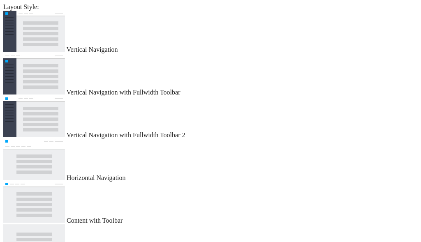 The width and height of the screenshot is (421, 242). Describe the element at coordinates (210, 203) in the screenshot. I see `md-radio-button: Content with Toolbar` at that location.